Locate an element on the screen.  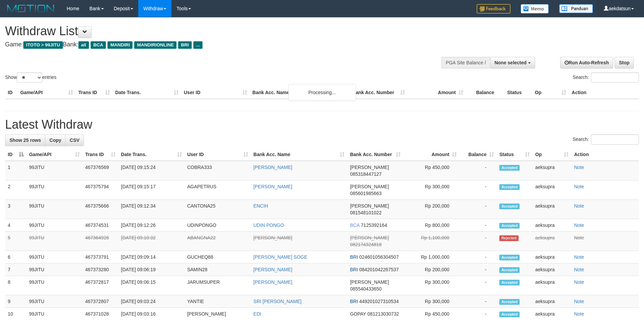
span: Copy 081548101022 to clipboard is located at coordinates (365, 213).